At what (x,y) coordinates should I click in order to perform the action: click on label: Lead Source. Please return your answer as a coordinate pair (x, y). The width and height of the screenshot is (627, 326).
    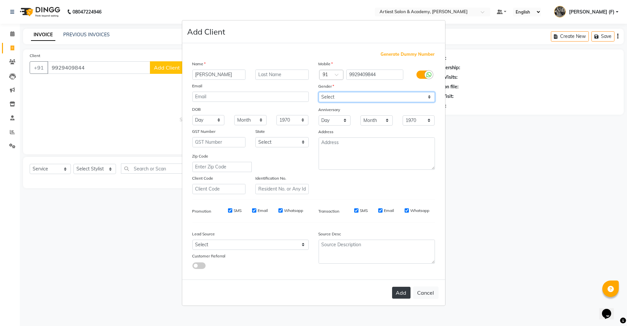
    Looking at the image, I should click on (204, 234).